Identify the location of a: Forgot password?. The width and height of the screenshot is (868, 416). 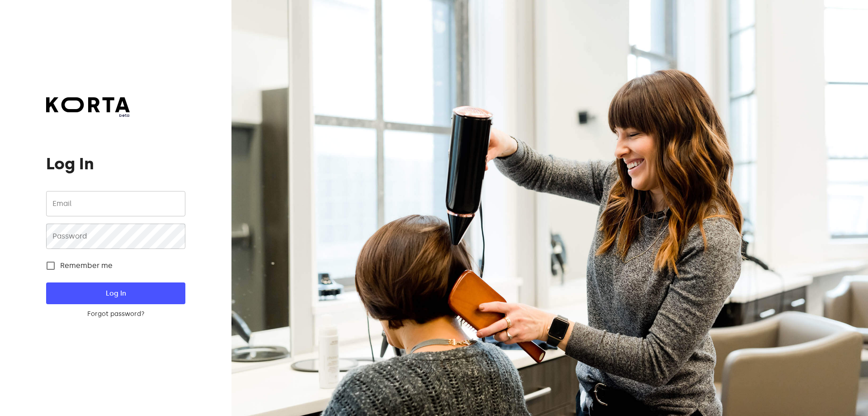
(115, 314).